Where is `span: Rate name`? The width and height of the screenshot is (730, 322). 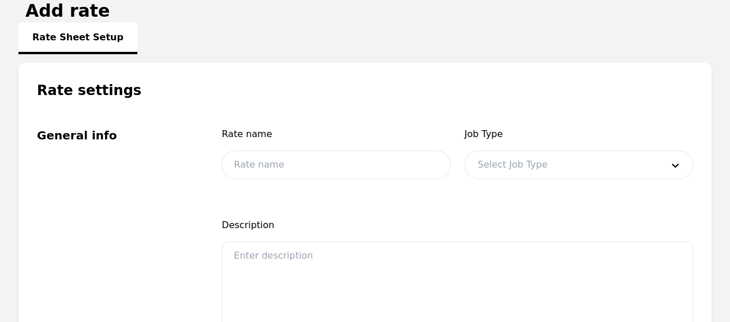 span: Rate name is located at coordinates (336, 134).